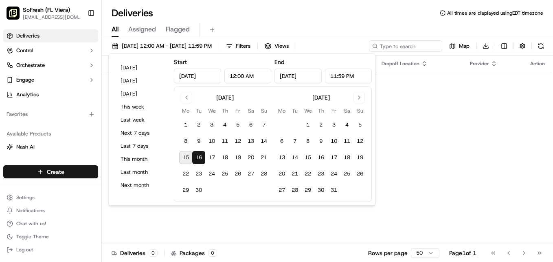 The width and height of the screenshot is (553, 262). I want to click on button: 9, so click(199, 141).